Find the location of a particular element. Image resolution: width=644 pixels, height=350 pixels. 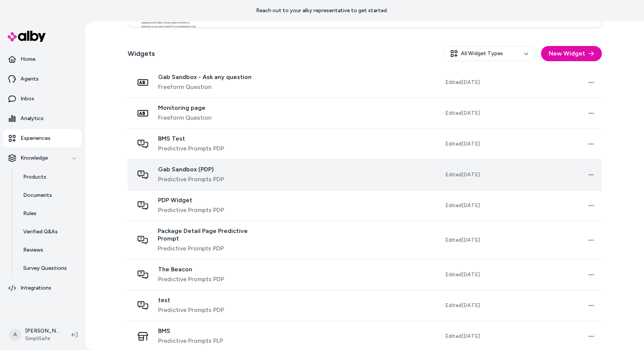

a: Products is located at coordinates (48, 177).